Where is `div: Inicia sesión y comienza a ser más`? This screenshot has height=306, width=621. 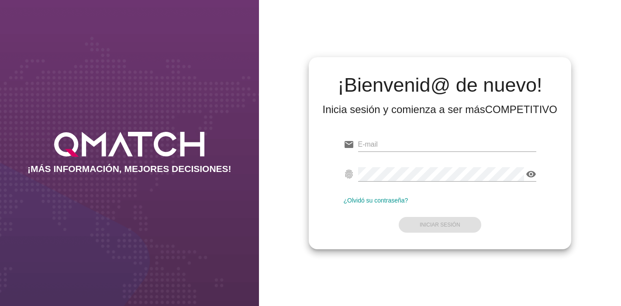 div: Inicia sesión y comienza a ser más is located at coordinates (440, 110).